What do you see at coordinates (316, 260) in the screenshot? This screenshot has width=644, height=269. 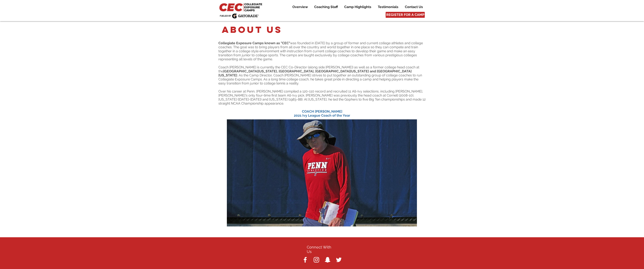 I see `a: White Instagram Icon` at bounding box center [316, 260].